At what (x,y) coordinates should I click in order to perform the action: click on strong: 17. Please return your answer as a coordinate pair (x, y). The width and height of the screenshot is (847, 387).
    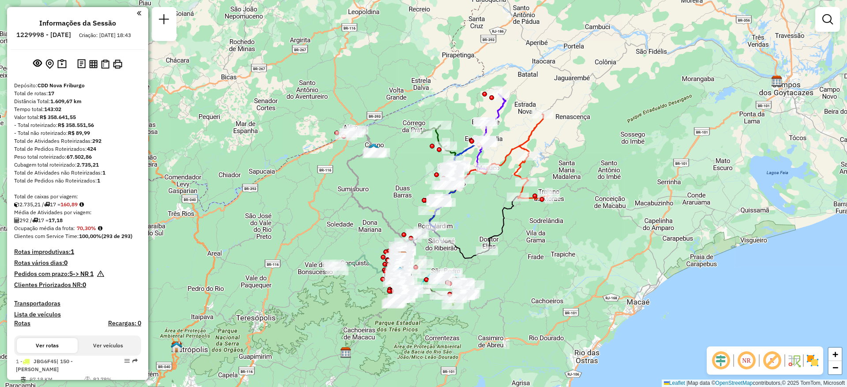
    Looking at the image, I should click on (51, 93).